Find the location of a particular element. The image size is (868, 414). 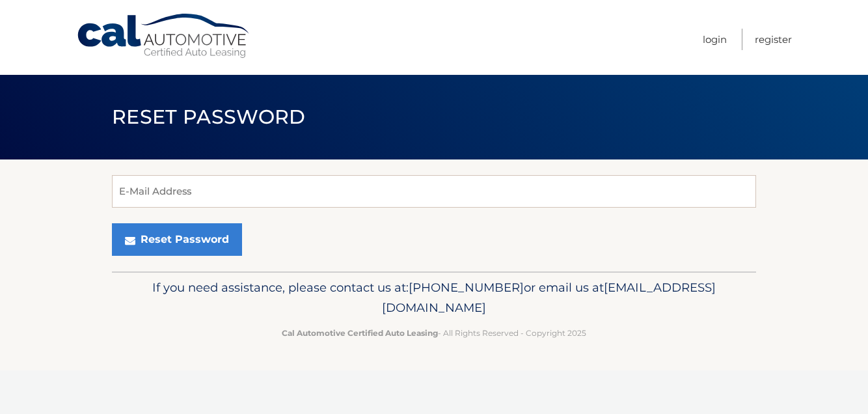

span: Reset Password is located at coordinates (208, 116).